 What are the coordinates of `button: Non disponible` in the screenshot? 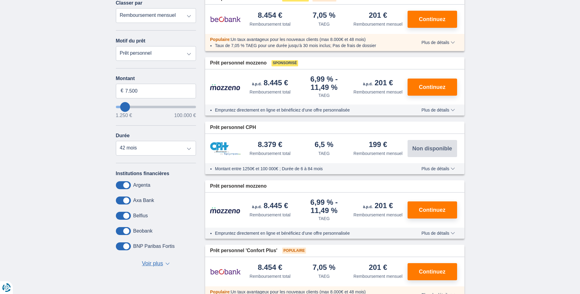 It's located at (432, 149).